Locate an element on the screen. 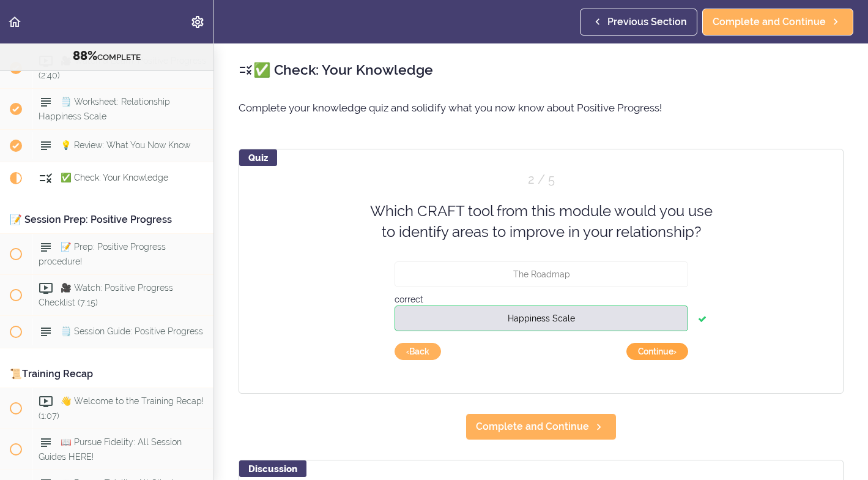 This screenshot has width=868, height=480. span: ✅ Check: Your Knowledge is located at coordinates (114, 178).